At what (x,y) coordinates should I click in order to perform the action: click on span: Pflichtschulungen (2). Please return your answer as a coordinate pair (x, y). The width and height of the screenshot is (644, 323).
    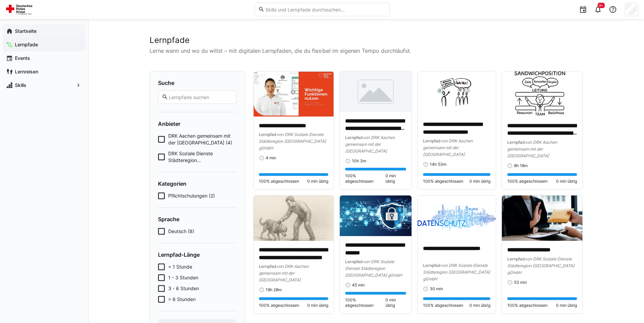
    Looking at the image, I should click on (191, 196).